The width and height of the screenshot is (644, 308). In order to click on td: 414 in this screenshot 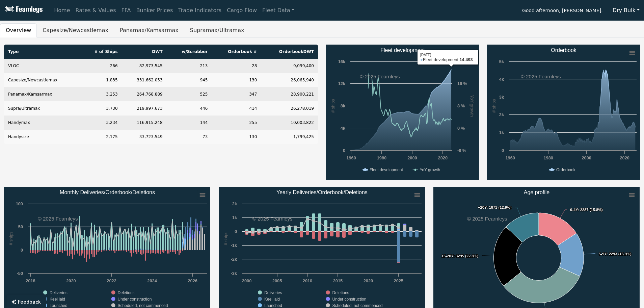, I will do `click(236, 108)`.